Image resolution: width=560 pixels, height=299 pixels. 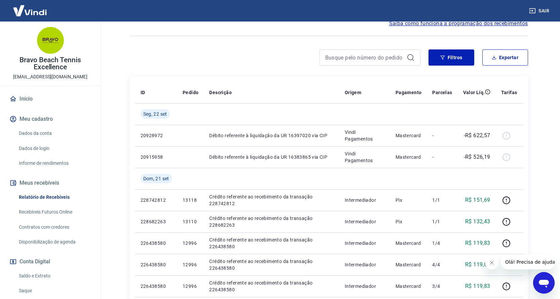 I want to click on a: Saiba como funciona a programação dos recebimentos, so click(x=458, y=24).